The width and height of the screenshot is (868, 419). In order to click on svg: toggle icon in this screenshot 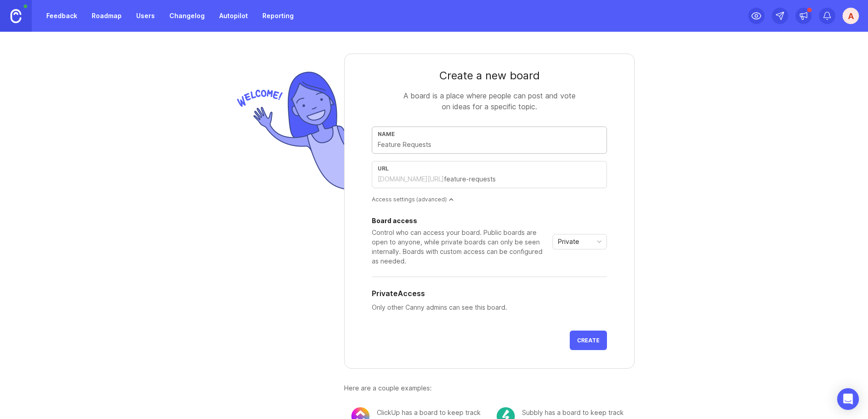, I will do `click(599, 242)`.